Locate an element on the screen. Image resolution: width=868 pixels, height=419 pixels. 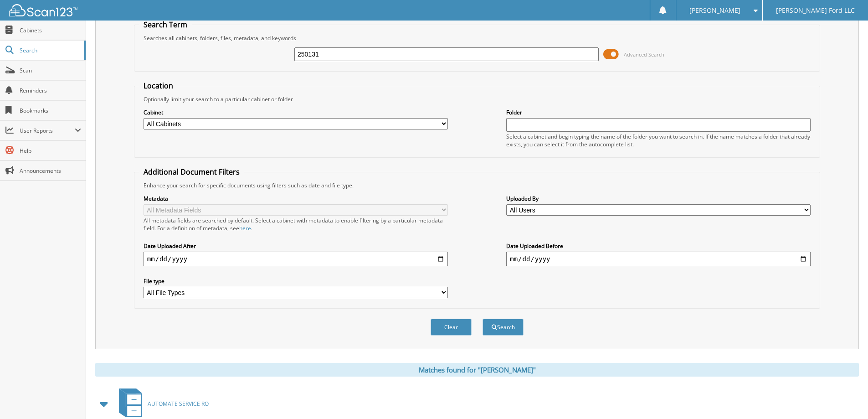
div: Enhance your search for specific documents using filters such as date and file type. is located at coordinates (477, 185).